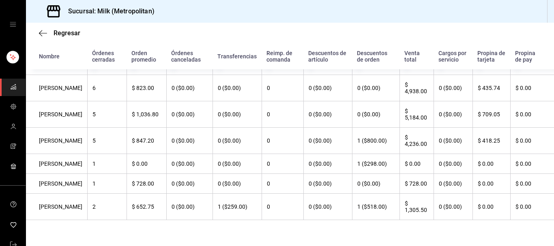  Describe the element at coordinates (453, 56) in the screenshot. I see `th: Cargos por servicio` at that location.